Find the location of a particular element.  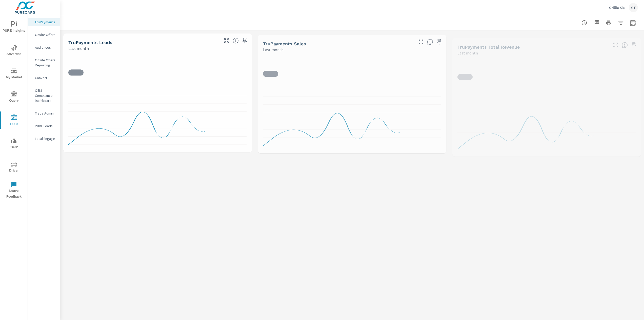

div: Onsite Offers is located at coordinates (44, 35).